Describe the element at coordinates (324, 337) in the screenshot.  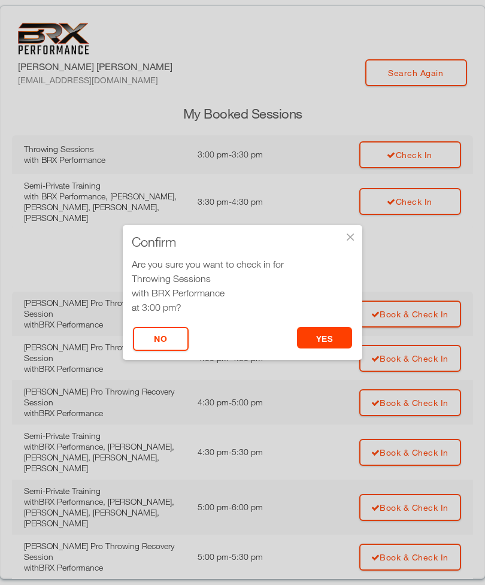
I see `button: yes` at that location.